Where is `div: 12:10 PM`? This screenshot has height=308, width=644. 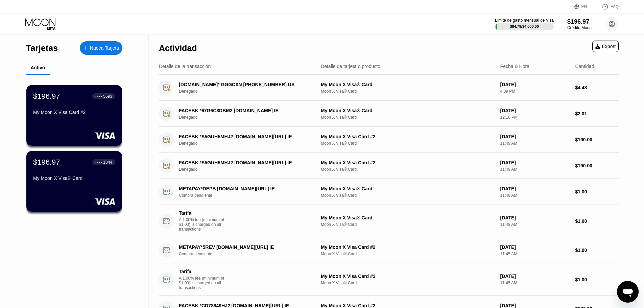
div: 12:10 PM is located at coordinates (535, 117).